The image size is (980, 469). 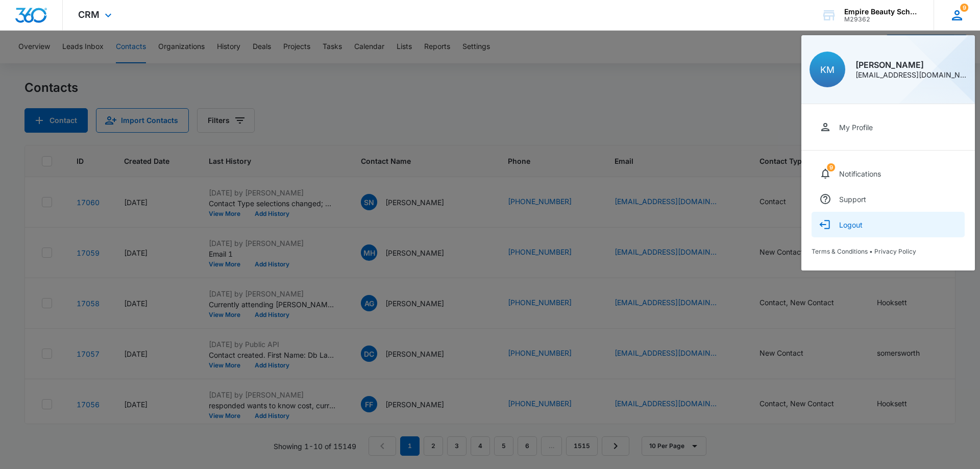 I want to click on div: account name, so click(x=882, y=12).